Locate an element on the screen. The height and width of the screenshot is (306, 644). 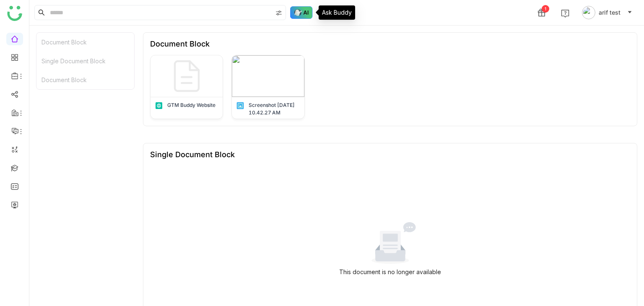
img: png.svg is located at coordinates (240, 105).